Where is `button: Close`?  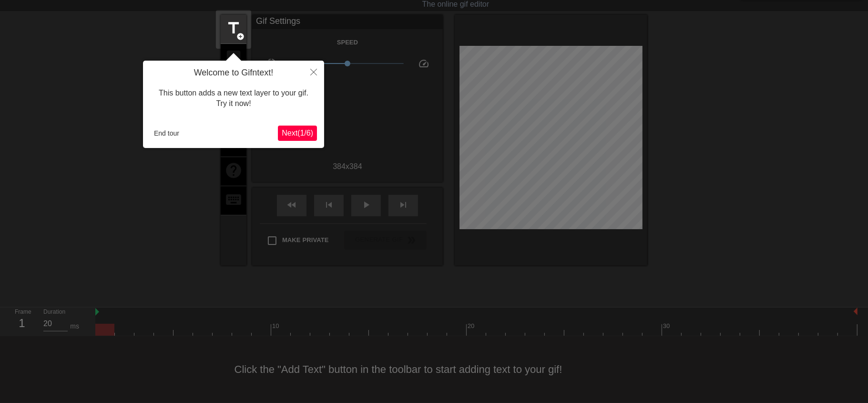
button: Close is located at coordinates (314, 72).